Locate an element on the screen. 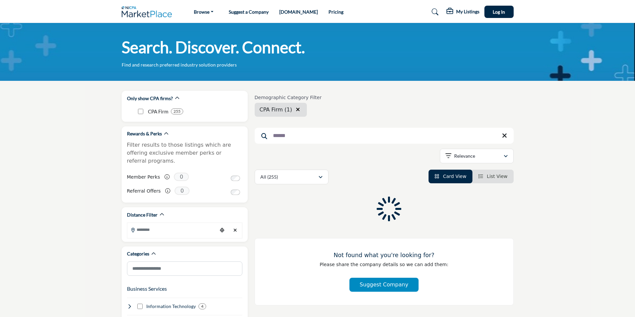  label: Member Perks is located at coordinates (144, 177).